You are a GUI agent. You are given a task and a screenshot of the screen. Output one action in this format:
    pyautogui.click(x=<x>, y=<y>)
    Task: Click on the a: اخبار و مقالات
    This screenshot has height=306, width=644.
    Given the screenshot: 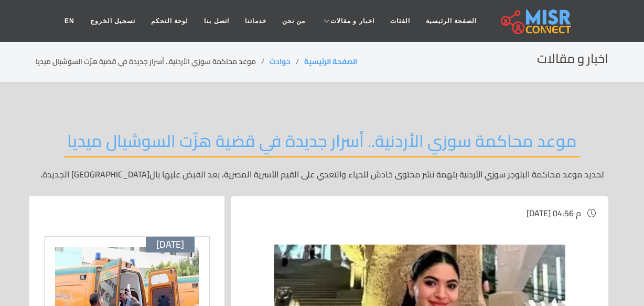 What is the action you would take?
    pyautogui.click(x=347, y=21)
    